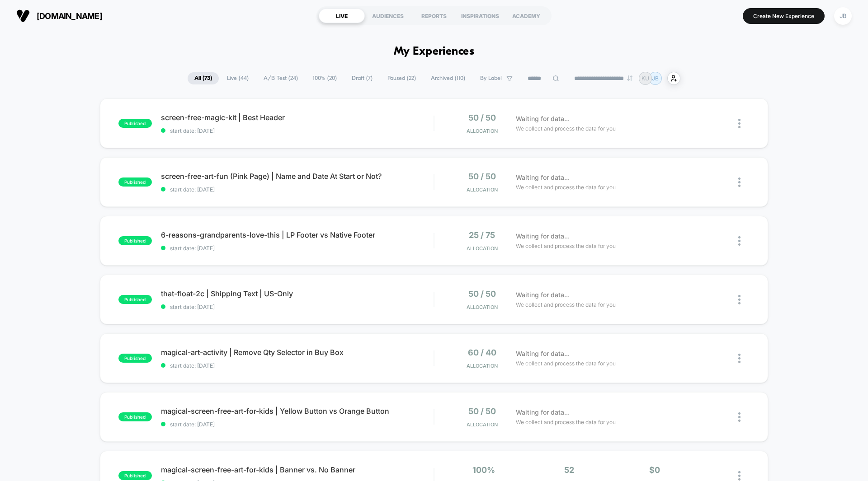 The height and width of the screenshot is (481, 868). I want to click on div: ACADEMY, so click(526, 16).